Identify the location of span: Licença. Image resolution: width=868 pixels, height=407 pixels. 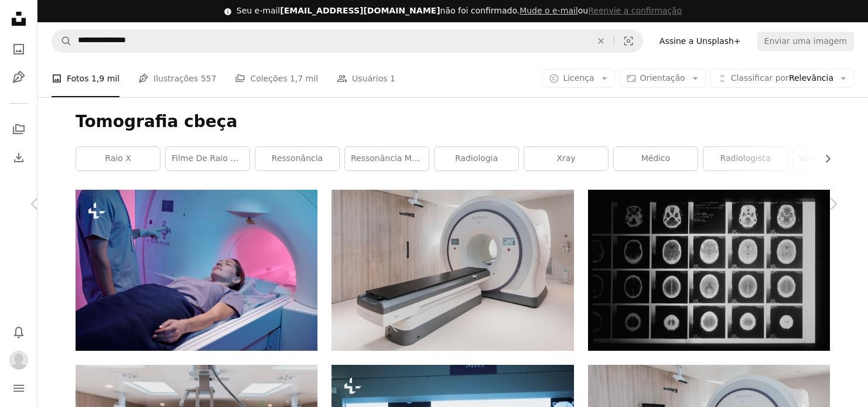
(578, 78).